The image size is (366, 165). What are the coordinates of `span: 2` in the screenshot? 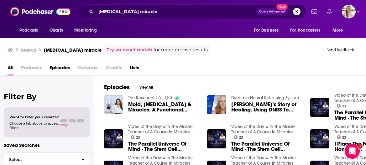 It's located at (171, 98).